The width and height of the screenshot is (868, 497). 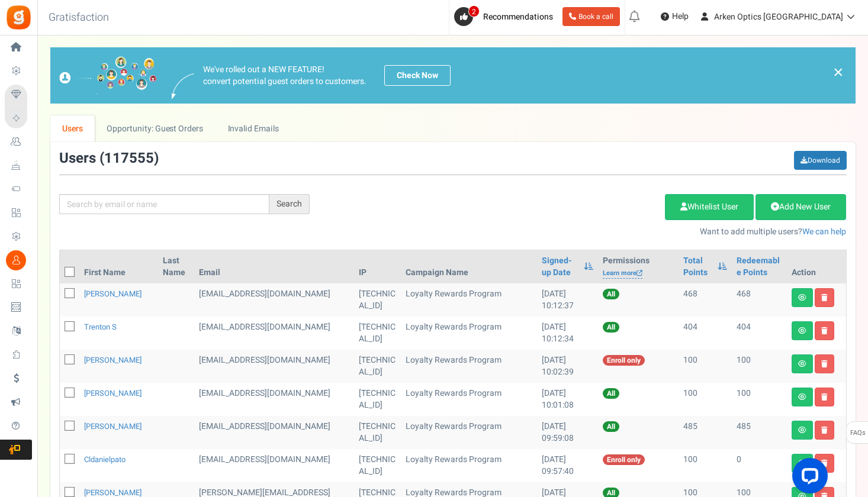 I want to click on a: Whitelist User, so click(x=709, y=207).